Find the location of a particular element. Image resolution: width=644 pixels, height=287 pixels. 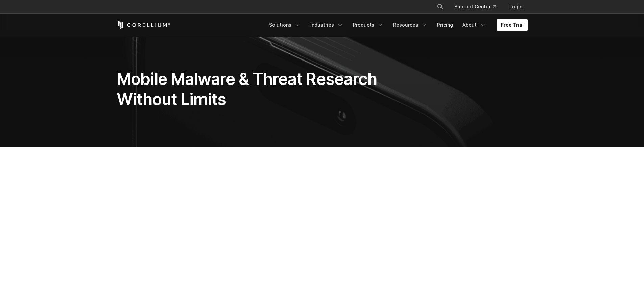

h1: Mobile Malware & Threat Research Without Limits is located at coordinates (251, 89).